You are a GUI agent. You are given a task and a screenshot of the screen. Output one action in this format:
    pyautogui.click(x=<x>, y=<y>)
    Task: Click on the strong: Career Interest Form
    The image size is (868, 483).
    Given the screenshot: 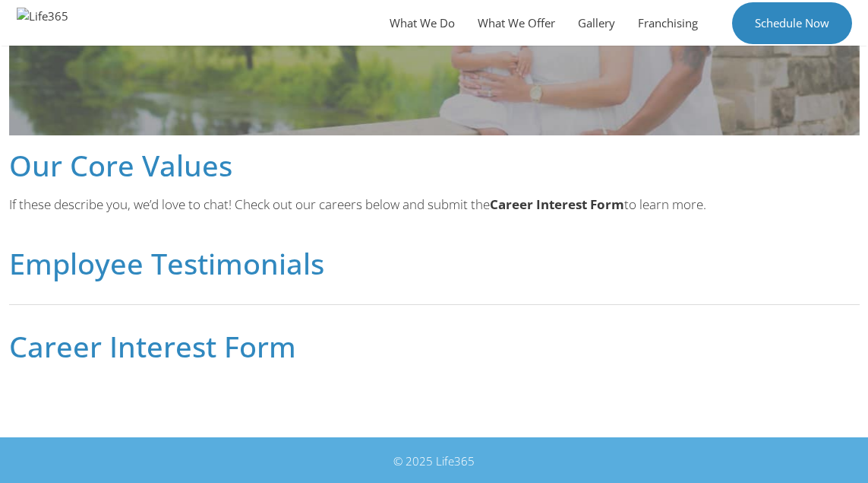 What is the action you would take?
    pyautogui.click(x=557, y=204)
    